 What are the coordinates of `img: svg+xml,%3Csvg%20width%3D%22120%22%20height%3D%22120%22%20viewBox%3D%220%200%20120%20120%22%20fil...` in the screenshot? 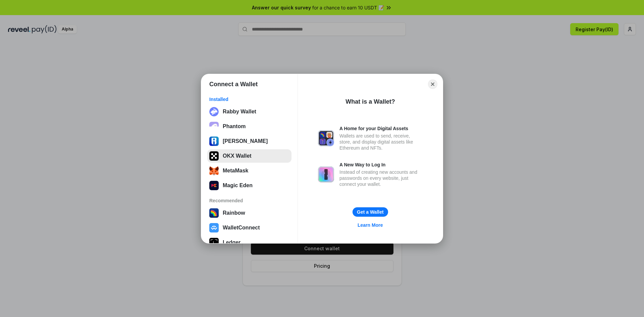 It's located at (214, 213).